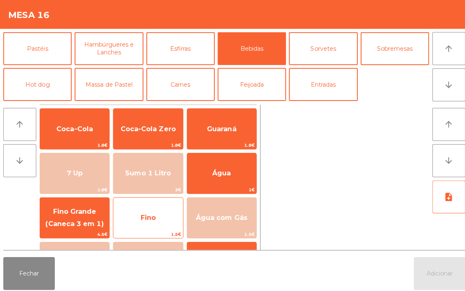 This screenshot has height=291, width=465. What do you see at coordinates (179, 84) in the screenshot?
I see `button: Carnes` at bounding box center [179, 84].